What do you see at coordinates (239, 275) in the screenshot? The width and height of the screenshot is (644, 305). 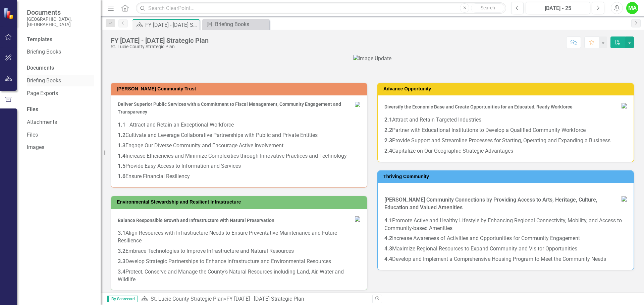 I see `p: Protect, Conserve and Manage the County’s Natural Resources including Land, Air, Water and Wildlife` at bounding box center [239, 275].